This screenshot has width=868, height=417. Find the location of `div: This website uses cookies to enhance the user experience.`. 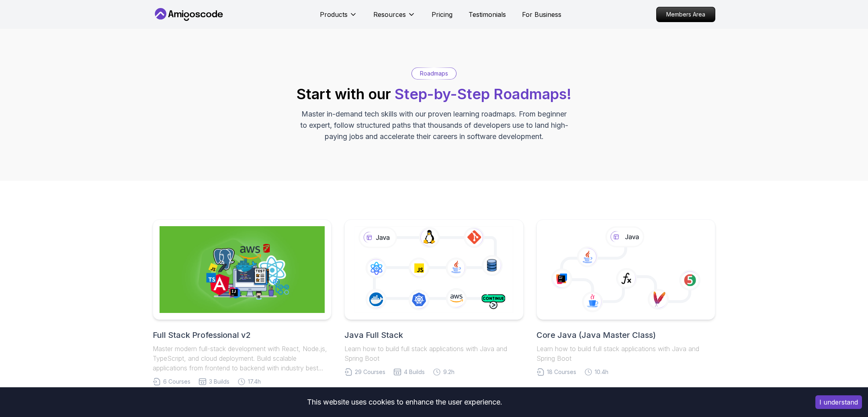

div: This website uses cookies to enhance the user experience. is located at coordinates (404, 402).